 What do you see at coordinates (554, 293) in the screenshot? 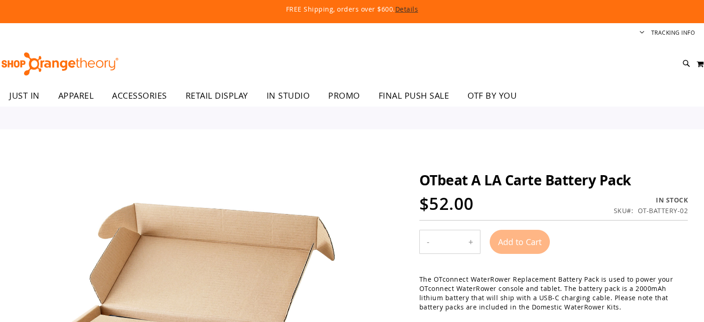
I see `p: The OTconnect WaterRower Replacement Battery Pack is used to power your OTconnect WaterRower cons...` at bounding box center [554, 293].